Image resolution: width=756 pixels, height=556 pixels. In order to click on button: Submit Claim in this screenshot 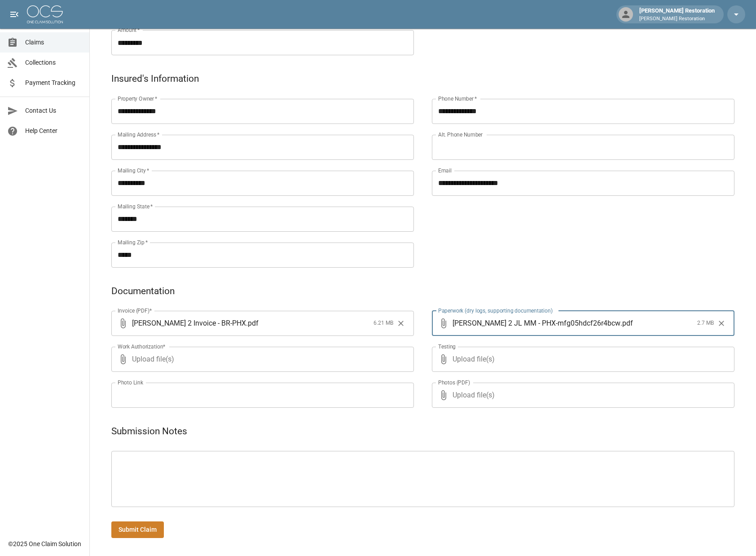, I will do `click(137, 529)`.